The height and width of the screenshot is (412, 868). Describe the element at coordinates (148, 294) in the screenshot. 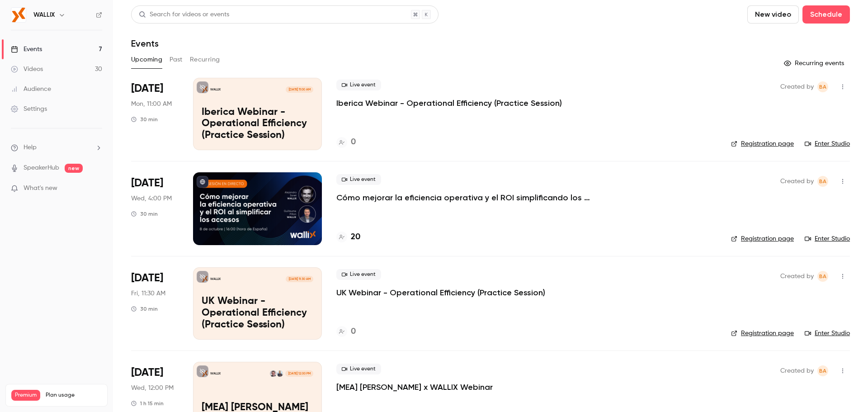

I see `span: Fri, 11:30 AM` at that location.